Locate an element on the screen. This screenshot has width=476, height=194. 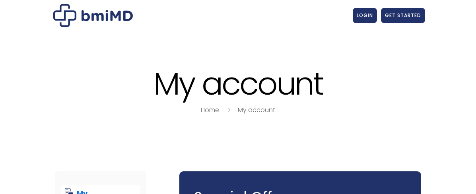
a: LOGIN is located at coordinates (365, 16).